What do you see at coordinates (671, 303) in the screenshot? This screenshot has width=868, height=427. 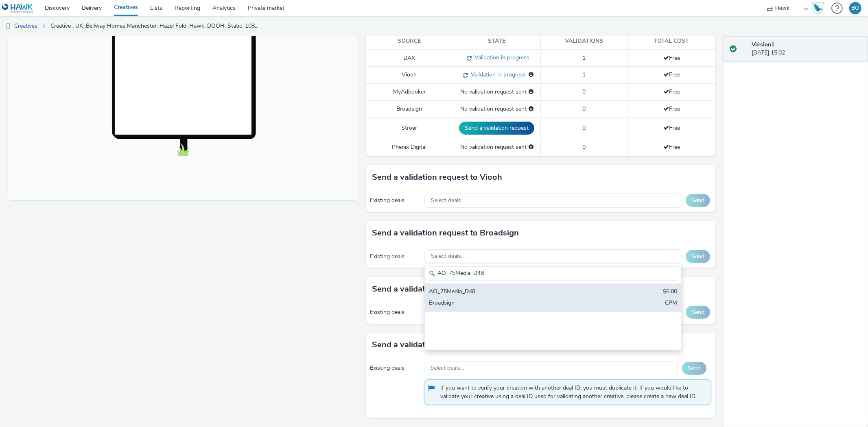 I see `div: CPM` at bounding box center [671, 303].